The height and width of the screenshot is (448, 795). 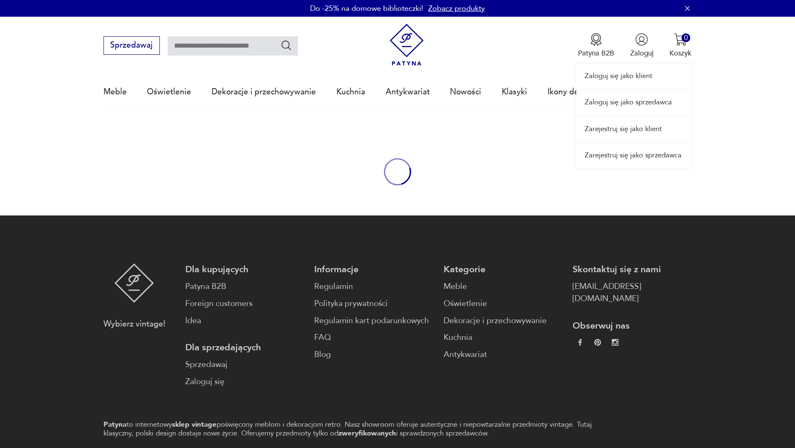 I want to click on img: da9060093f698e4c3cedc1453eec5031.webp, so click(x=580, y=342).